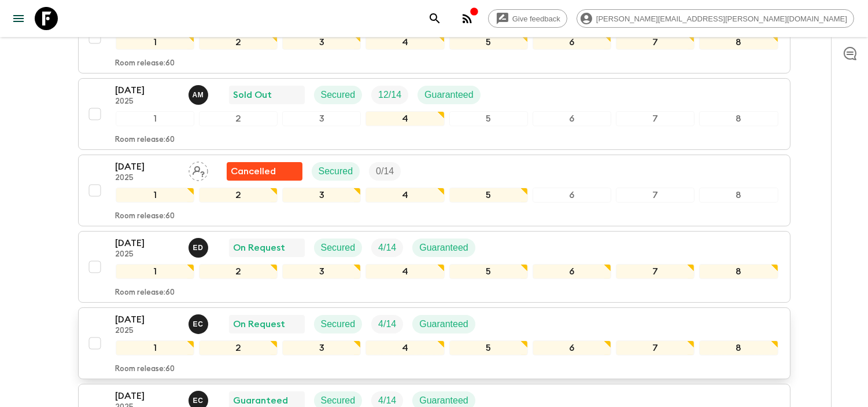 This screenshot has height=407, width=868. Describe the element at coordinates (252, 95) in the screenshot. I see `p: Sold Out` at that location.